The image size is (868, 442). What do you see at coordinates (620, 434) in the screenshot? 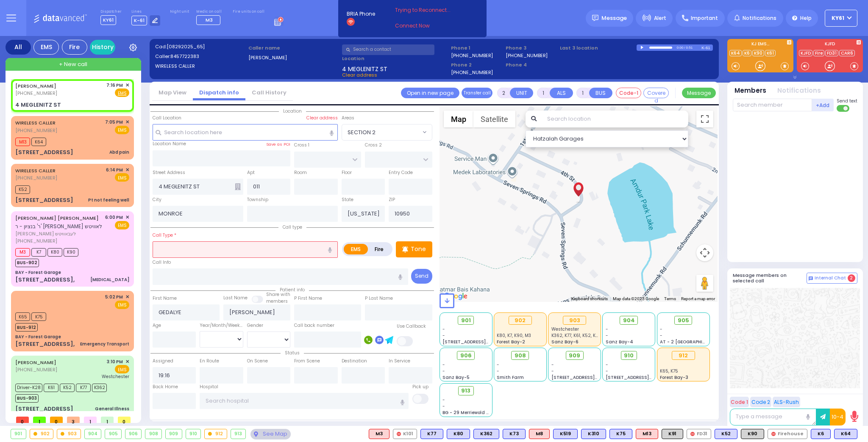
I see `div: K75` at bounding box center [620, 434].